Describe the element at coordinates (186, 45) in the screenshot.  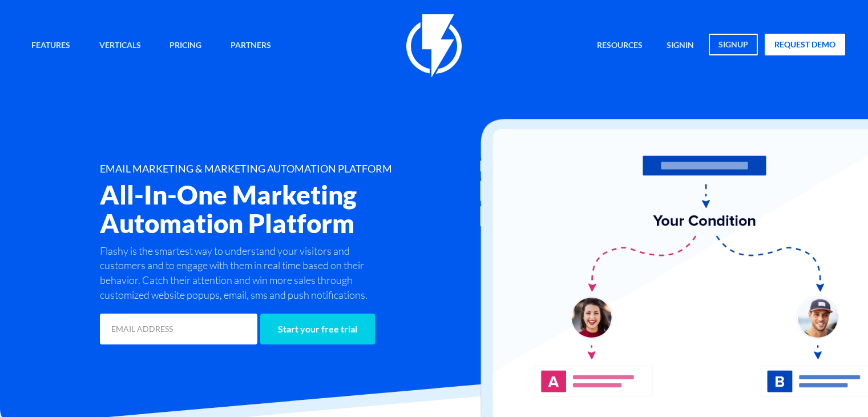
I see `a: Pricing` at that location.